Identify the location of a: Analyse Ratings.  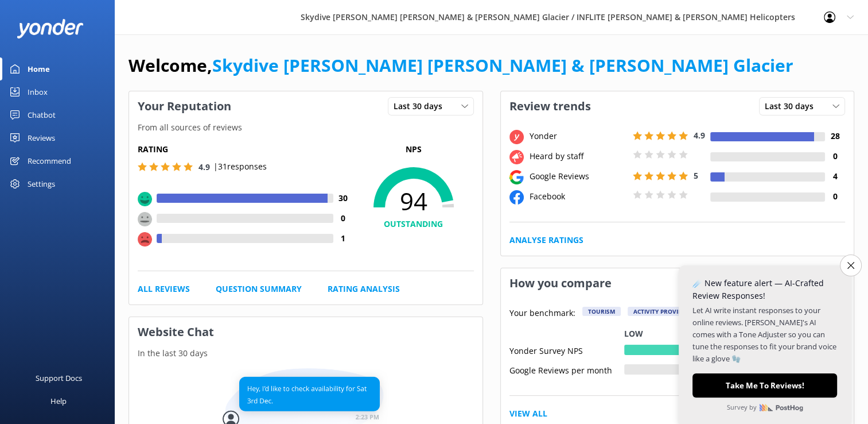
(546, 240).